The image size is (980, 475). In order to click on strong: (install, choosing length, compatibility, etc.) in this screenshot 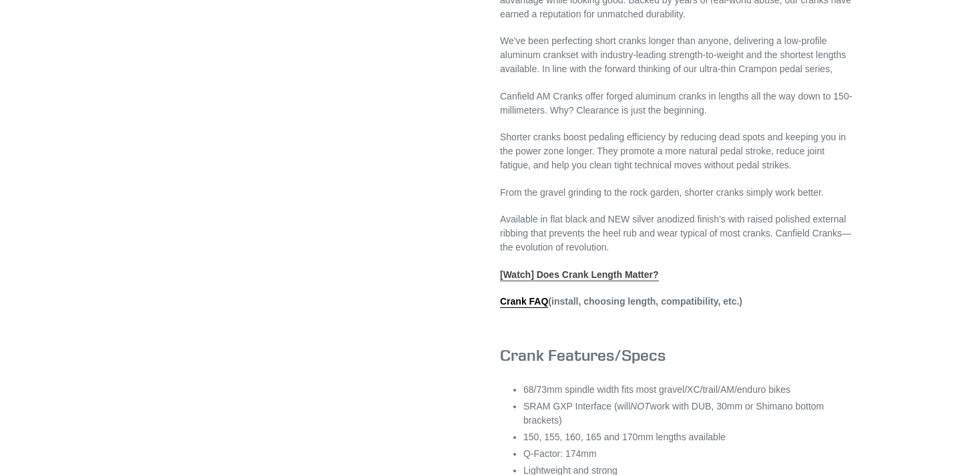, I will do `click(621, 302)`.